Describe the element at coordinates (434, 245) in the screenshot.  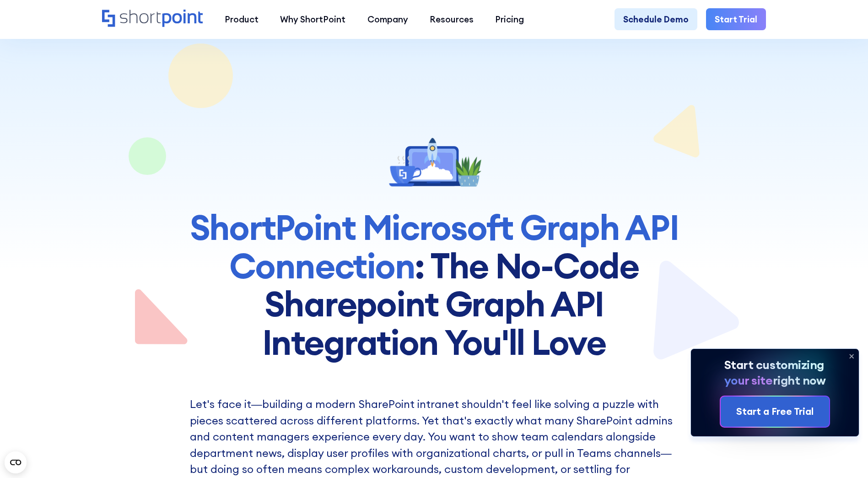
I see `span: ShortPoint Microsoft Graph API Connection` at that location.